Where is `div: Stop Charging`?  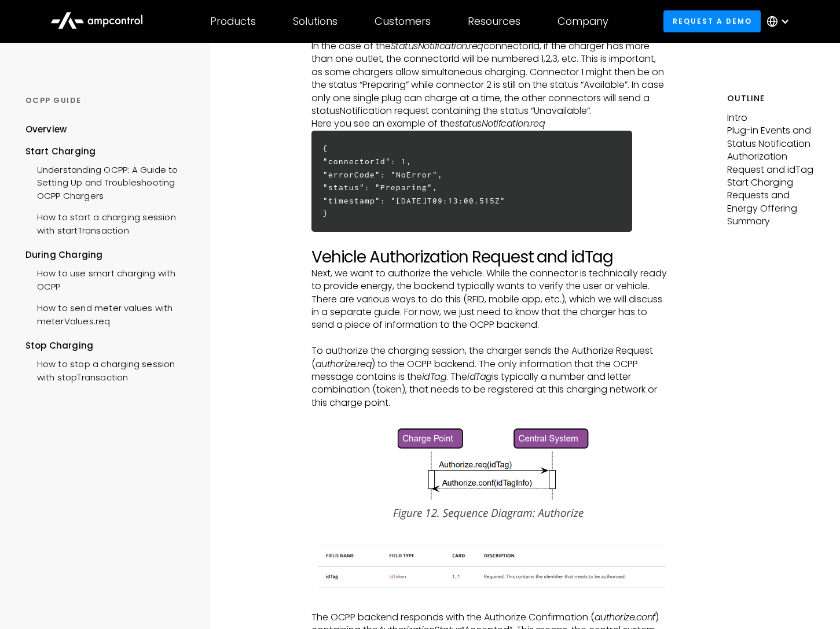 div: Stop Charging is located at coordinates (109, 346).